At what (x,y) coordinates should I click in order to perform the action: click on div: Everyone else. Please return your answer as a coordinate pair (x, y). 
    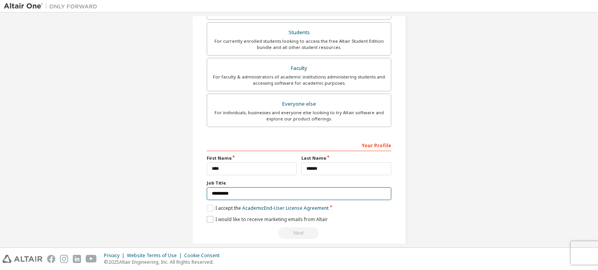
    Looking at the image, I should click on (299, 104).